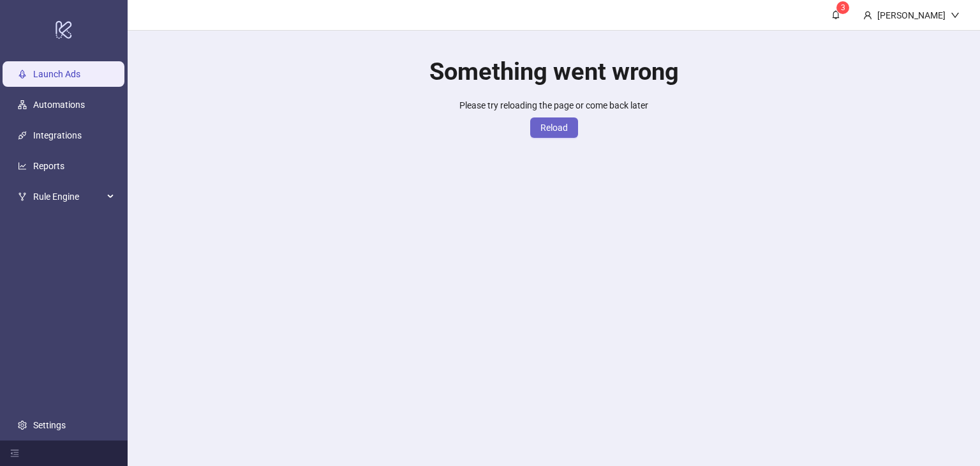  Describe the element at coordinates (15, 454) in the screenshot. I see `span: menu-fold` at that location.